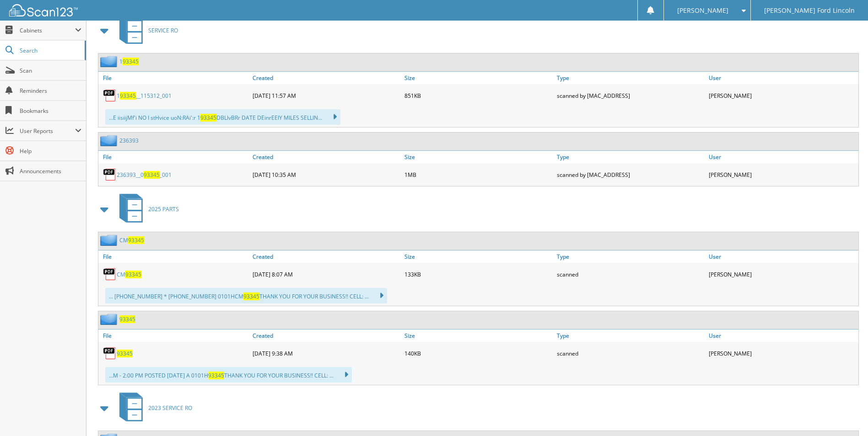  I want to click on a: 193345__115312_001, so click(144, 95).